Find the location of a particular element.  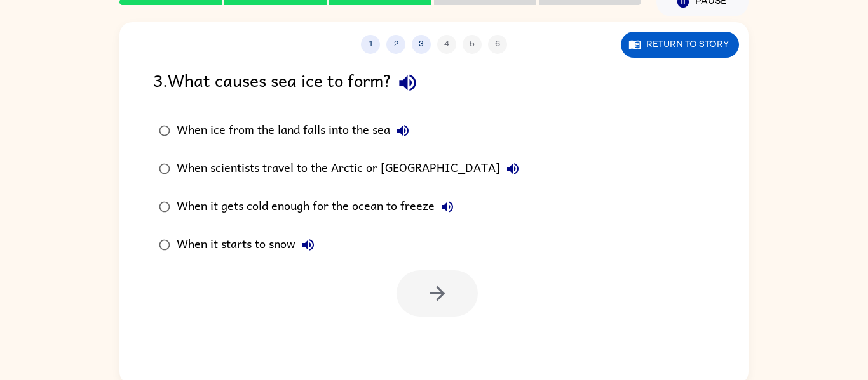

div: When it gets cold enough for the ocean to freeze is located at coordinates (318, 207).